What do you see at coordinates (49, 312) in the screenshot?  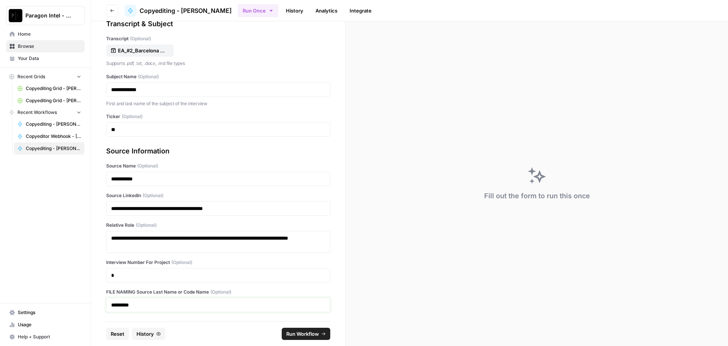 I see `span: Settings` at bounding box center [49, 312].